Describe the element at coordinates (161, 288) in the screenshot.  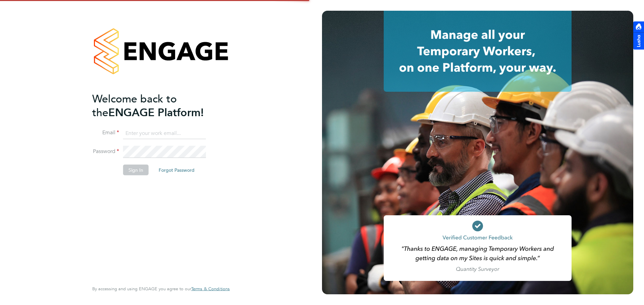
I see `span: By accessing and using ENGAGE you agree to our` at that location.